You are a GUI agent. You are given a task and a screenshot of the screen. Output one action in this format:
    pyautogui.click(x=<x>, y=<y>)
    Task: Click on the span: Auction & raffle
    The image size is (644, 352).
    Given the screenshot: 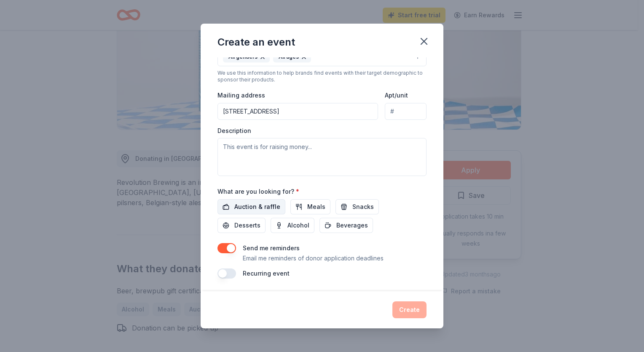 What is the action you would take?
    pyautogui.click(x=257, y=207)
    